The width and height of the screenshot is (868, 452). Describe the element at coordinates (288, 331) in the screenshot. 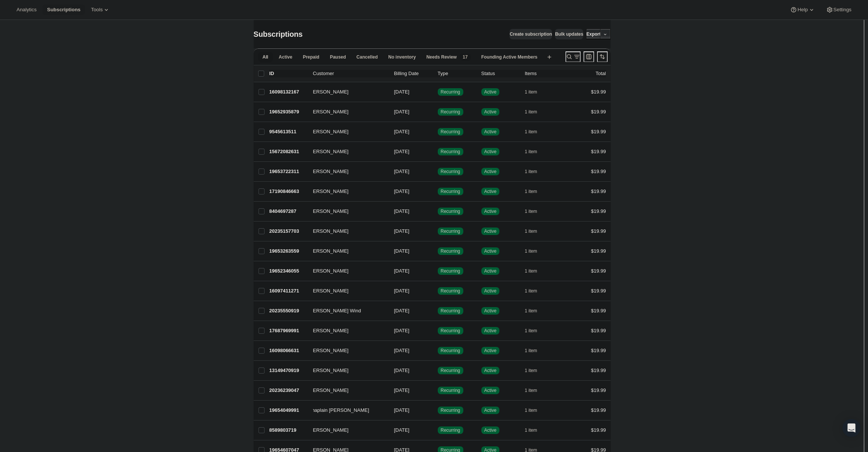

I see `p: 17687969991` at that location.